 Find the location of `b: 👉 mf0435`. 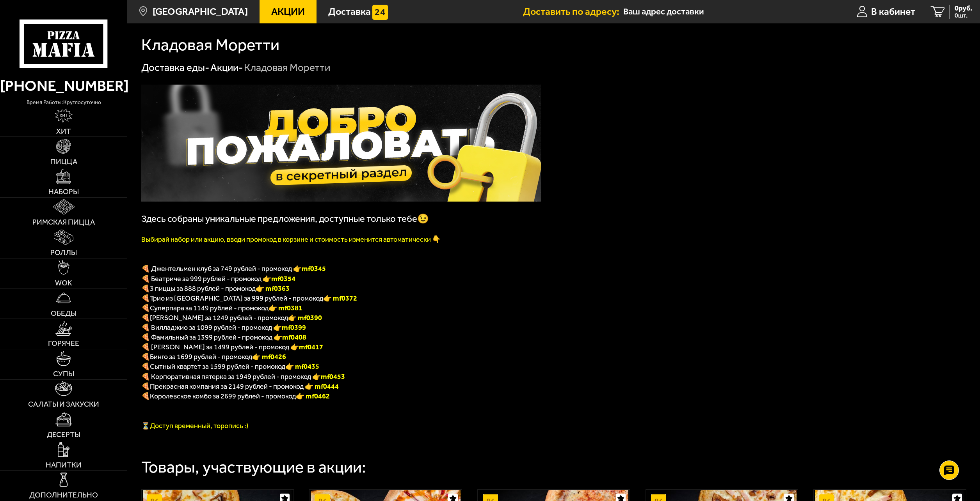

b: 👉 mf0435 is located at coordinates (302, 367).